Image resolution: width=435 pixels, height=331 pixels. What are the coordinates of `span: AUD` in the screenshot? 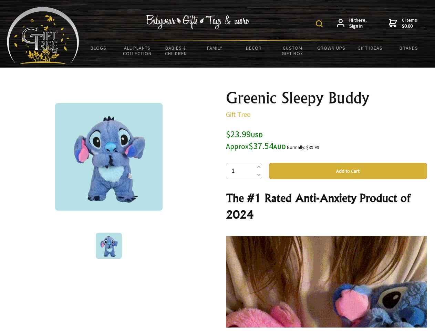 It's located at (280, 147).